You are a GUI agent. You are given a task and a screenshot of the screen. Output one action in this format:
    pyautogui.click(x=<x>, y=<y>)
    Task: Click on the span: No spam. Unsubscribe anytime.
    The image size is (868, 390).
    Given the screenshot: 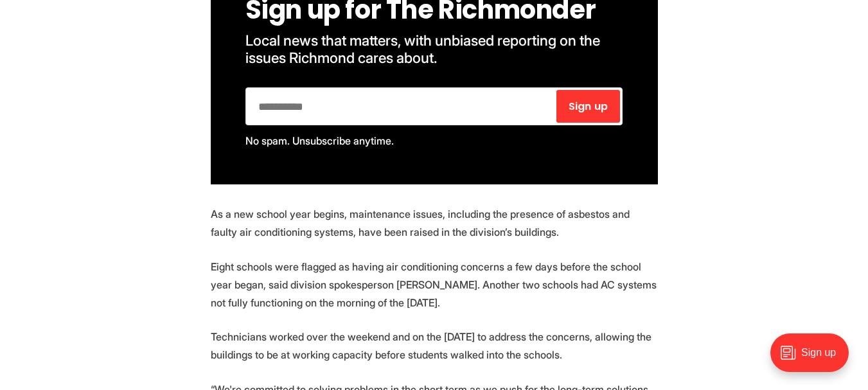 What is the action you would take?
    pyautogui.click(x=319, y=141)
    